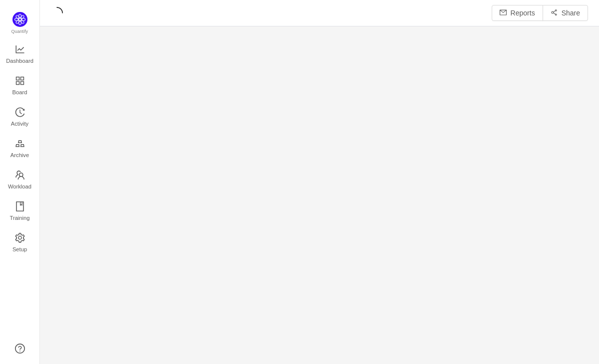 The image size is (599, 364). Describe the element at coordinates (20, 180) in the screenshot. I see `a: Workload` at that location.